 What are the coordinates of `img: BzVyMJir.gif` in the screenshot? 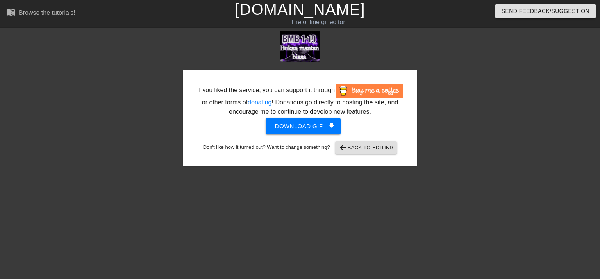 It's located at (300, 46).